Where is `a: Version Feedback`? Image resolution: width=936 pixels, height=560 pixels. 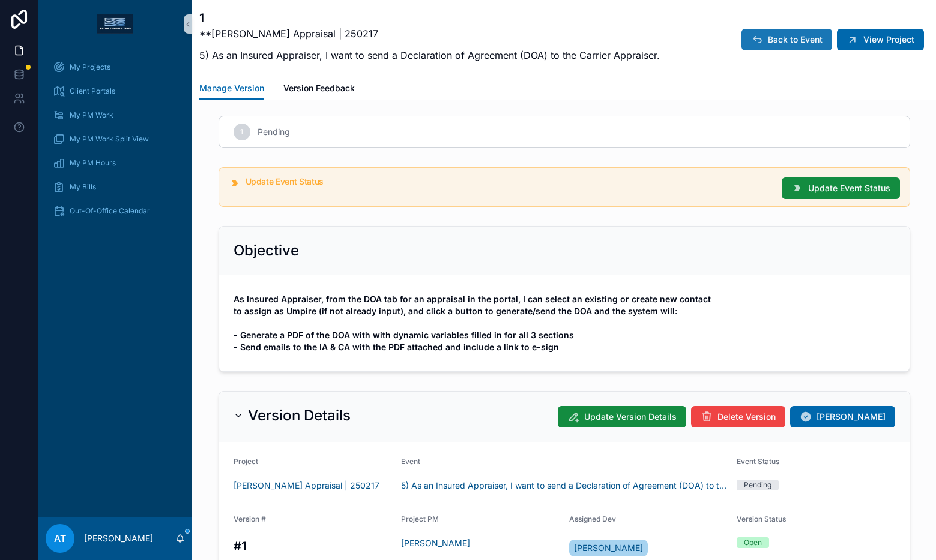
a: Version Feedback is located at coordinates (319, 89).